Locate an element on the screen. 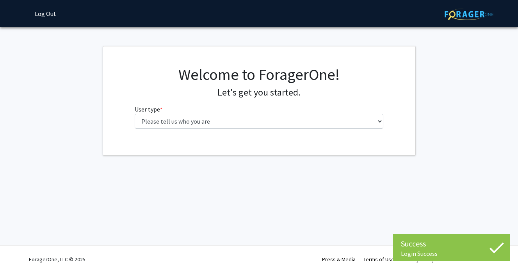 This screenshot has height=273, width=518. div: Login Success is located at coordinates (452, 254).